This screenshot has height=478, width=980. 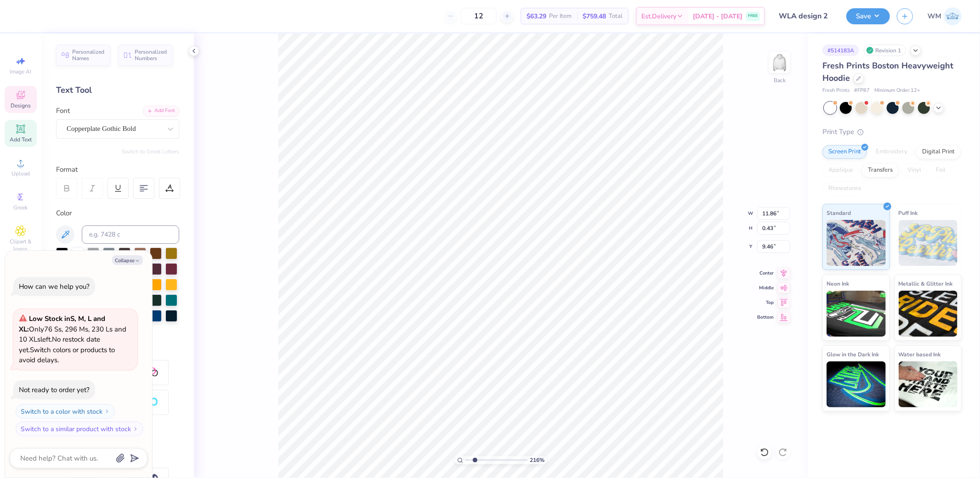 What do you see at coordinates (752, 16) in the screenshot?
I see `span: FREE` at bounding box center [752, 16].